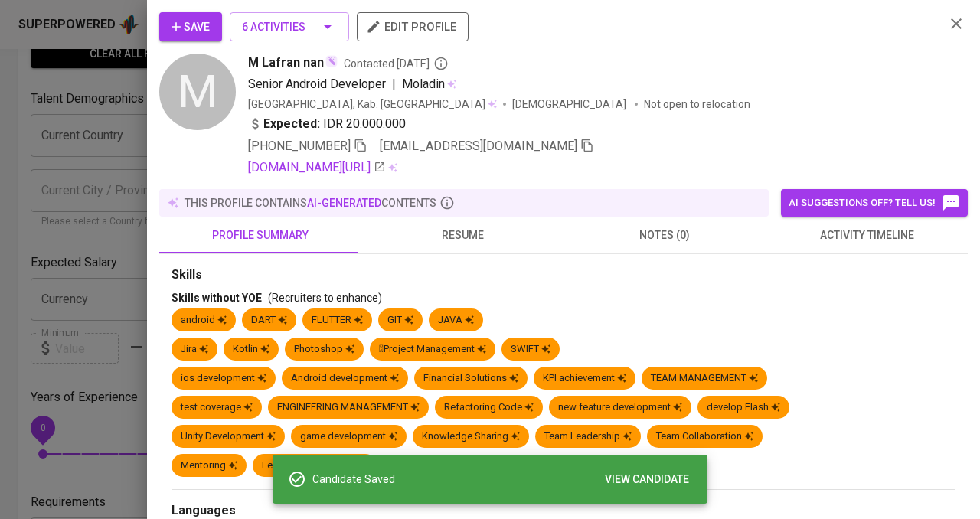 The width and height of the screenshot is (980, 519). What do you see at coordinates (289, 27) in the screenshot?
I see `span: 6 Activities` at bounding box center [289, 27].